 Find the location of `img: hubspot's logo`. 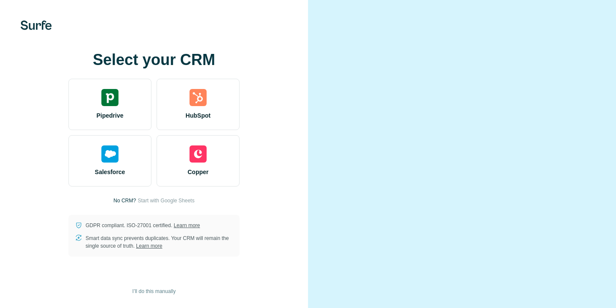

img: hubspot's logo is located at coordinates (198, 97).